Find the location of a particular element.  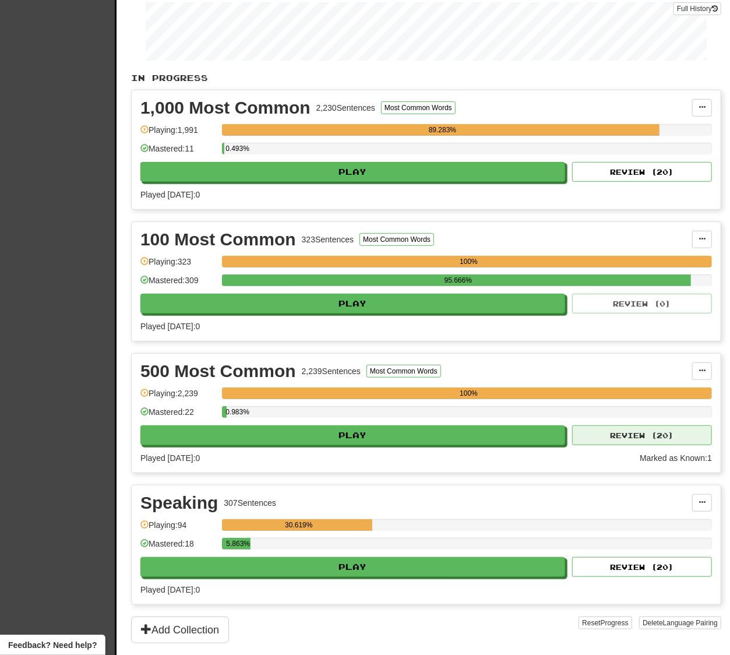

div: 323 Sentences is located at coordinates (328, 240).